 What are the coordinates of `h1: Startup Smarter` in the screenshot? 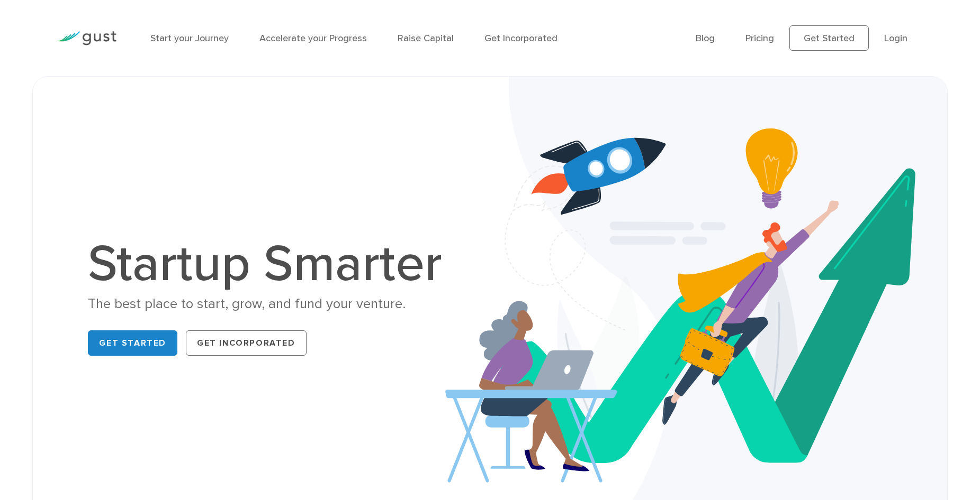 It's located at (271, 265).